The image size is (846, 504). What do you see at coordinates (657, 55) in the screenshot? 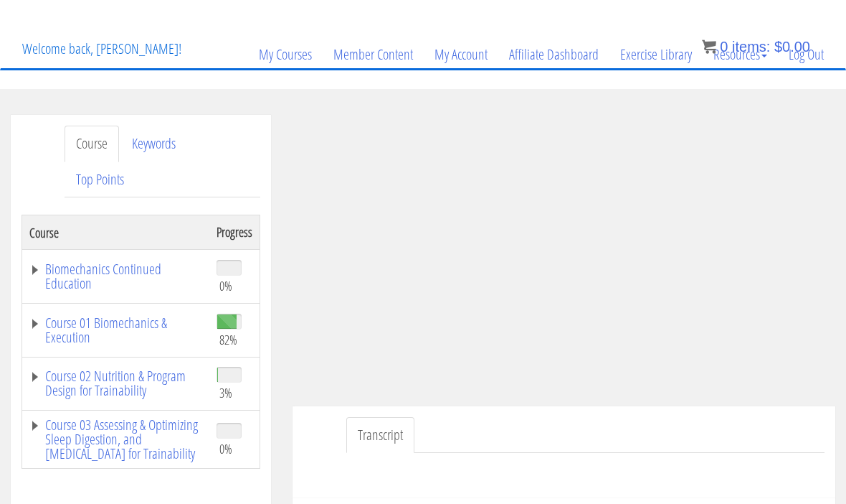
I see `a: Exercise Library` at bounding box center [657, 55].